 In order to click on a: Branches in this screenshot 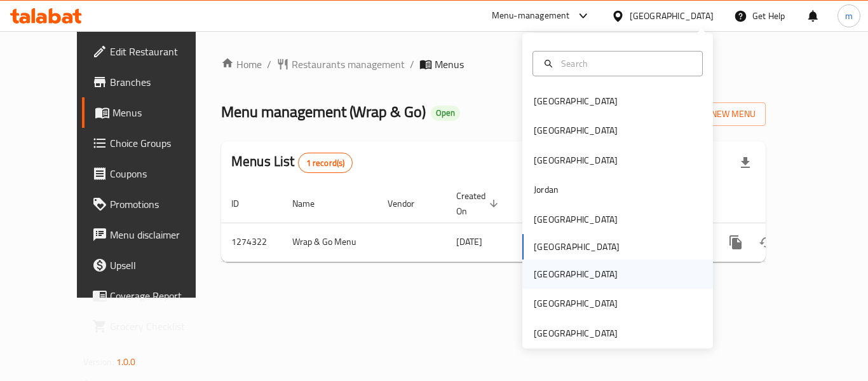, I will do `click(151, 82)`.